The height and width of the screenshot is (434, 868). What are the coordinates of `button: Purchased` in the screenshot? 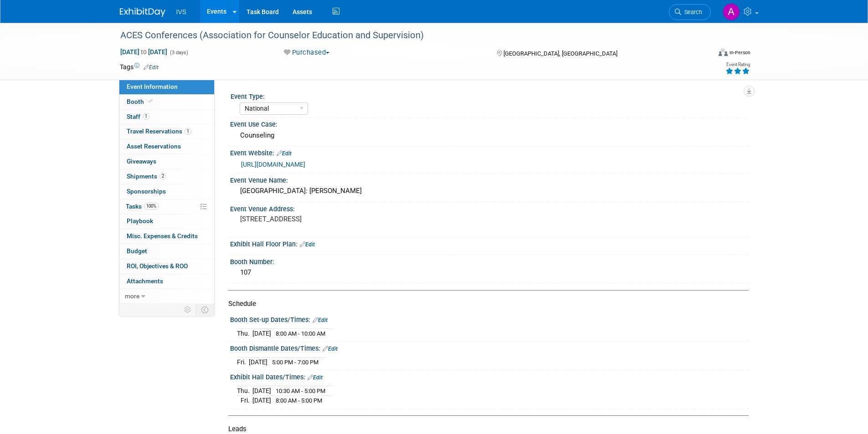 It's located at (307, 52).